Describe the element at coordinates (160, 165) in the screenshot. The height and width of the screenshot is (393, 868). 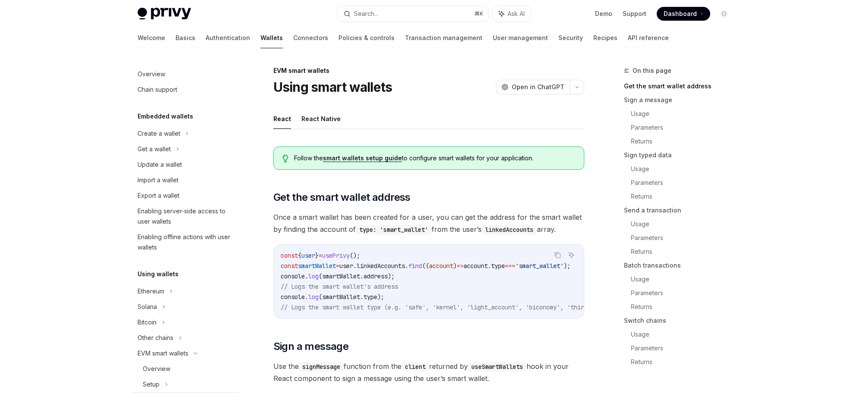
I see `div: Update a wallet` at that location.